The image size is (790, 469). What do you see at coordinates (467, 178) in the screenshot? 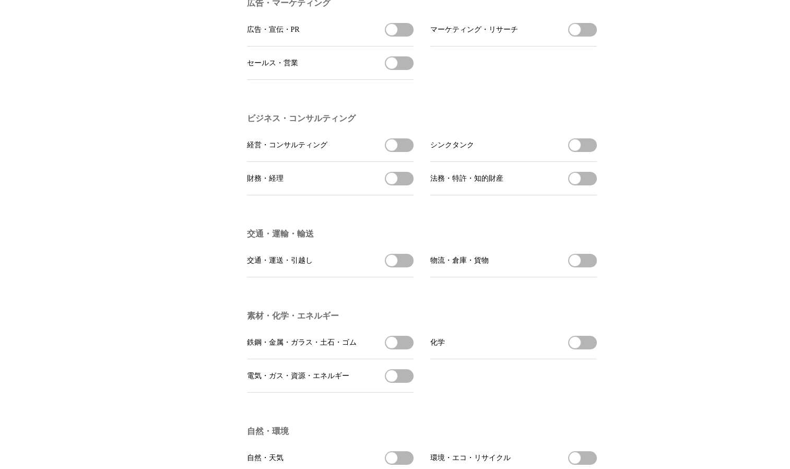
I see `span: 法務・特許・知的財産` at bounding box center [467, 178].